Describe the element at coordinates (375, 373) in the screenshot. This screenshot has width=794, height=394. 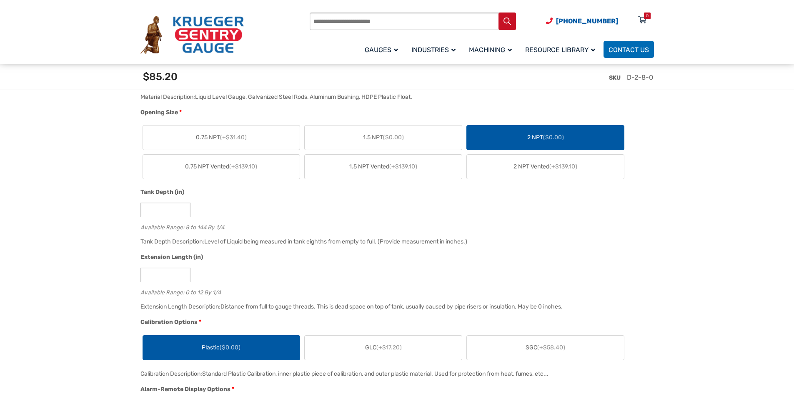
I see `div: Standard Plastic Calibration, inner plastic piece of calibration, and outer plastic material. Use...` at that location.